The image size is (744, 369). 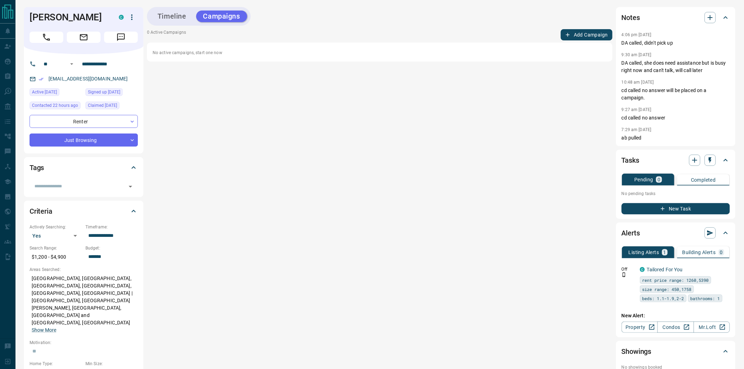 What do you see at coordinates (111, 227) in the screenshot?
I see `p: Timeframe:` at bounding box center [111, 227].